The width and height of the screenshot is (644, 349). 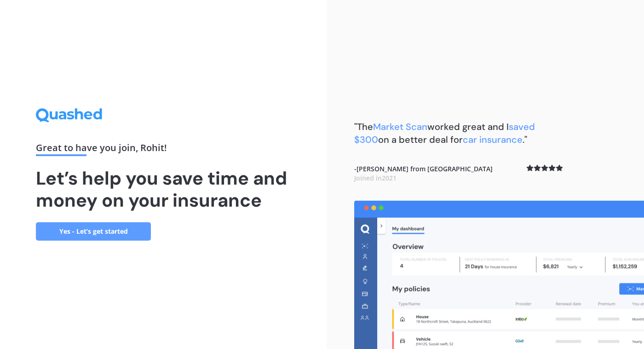 What do you see at coordinates (376, 178) in the screenshot?
I see `span: Joined in 2021` at bounding box center [376, 178].